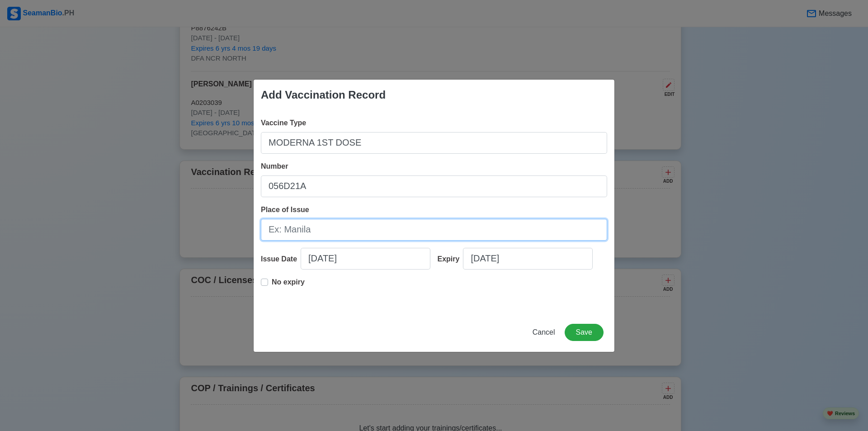 Image resolution: width=868 pixels, height=431 pixels. Describe the element at coordinates (544, 332) in the screenshot. I see `span: Cancel` at that location.